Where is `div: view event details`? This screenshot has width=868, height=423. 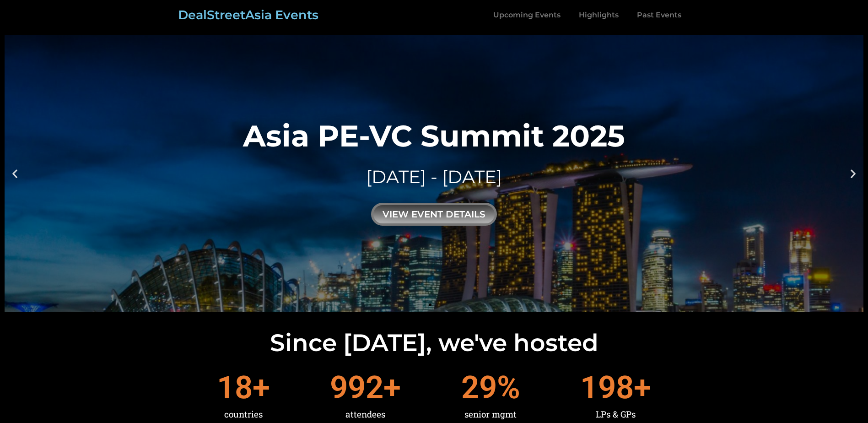
div: view event details is located at coordinates (434, 214).